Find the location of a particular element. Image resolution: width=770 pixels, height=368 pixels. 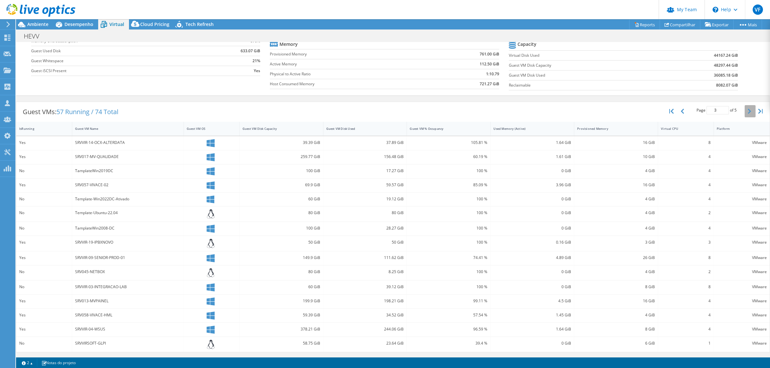

span: Tech Refresh is located at coordinates (199, 24).